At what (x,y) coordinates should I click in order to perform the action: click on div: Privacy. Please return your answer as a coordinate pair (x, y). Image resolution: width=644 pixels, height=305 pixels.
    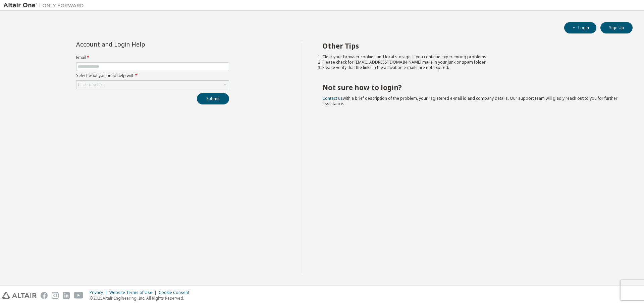
    Looking at the image, I should click on (99, 293).